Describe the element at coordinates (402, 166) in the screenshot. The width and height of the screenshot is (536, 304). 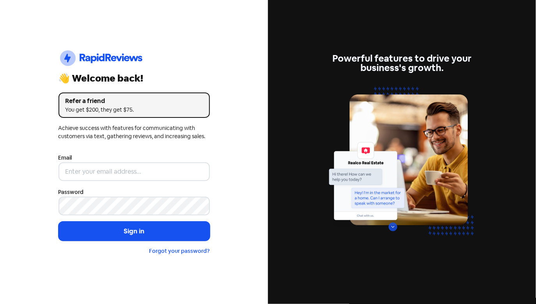
I see `img: web-chat` at that location.